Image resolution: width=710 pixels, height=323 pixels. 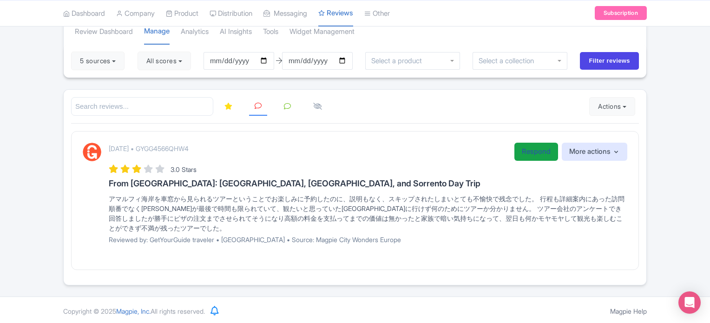 What do you see at coordinates (285, 13) in the screenshot?
I see `a: Messaging` at bounding box center [285, 13].